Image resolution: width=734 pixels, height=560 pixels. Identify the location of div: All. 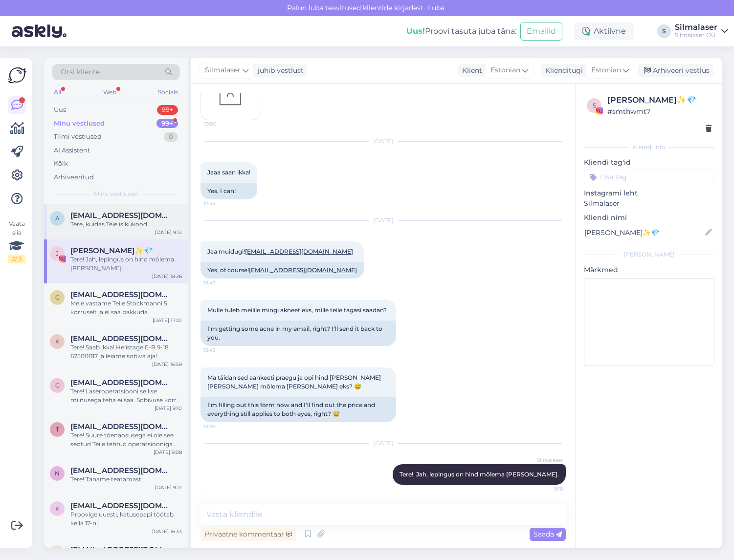
(58, 92).